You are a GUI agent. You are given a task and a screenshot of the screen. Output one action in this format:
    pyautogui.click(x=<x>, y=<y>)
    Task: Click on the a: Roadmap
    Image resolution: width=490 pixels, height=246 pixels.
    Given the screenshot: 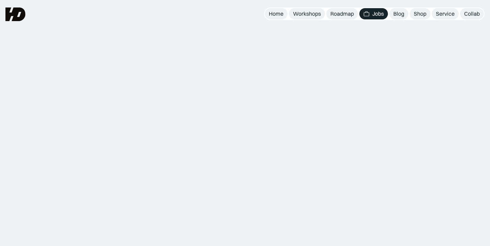 What is the action you would take?
    pyautogui.click(x=342, y=14)
    